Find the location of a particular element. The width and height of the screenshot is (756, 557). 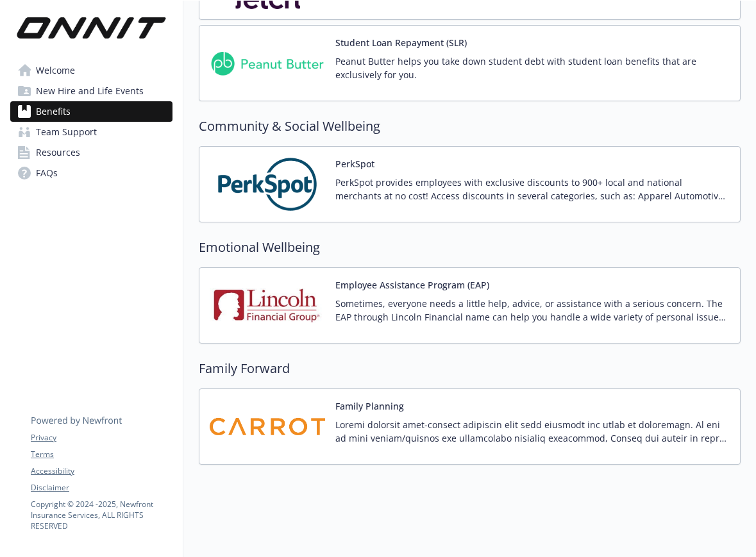

p: PerkSpot provides employees with exclusive discounts to 900+ local and national merchants at no c... is located at coordinates (532, 189).